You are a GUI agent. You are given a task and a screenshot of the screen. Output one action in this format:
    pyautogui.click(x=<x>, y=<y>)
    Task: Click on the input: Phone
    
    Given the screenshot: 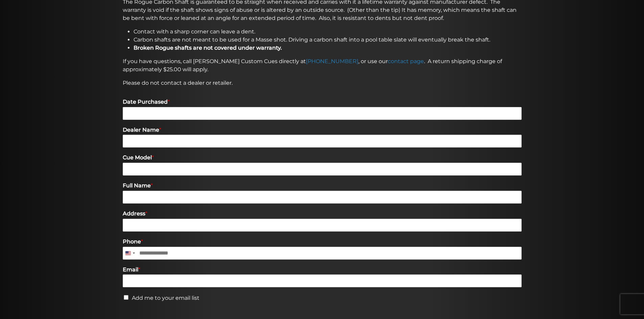 What is the action you would take?
    pyautogui.click(x=322, y=253)
    